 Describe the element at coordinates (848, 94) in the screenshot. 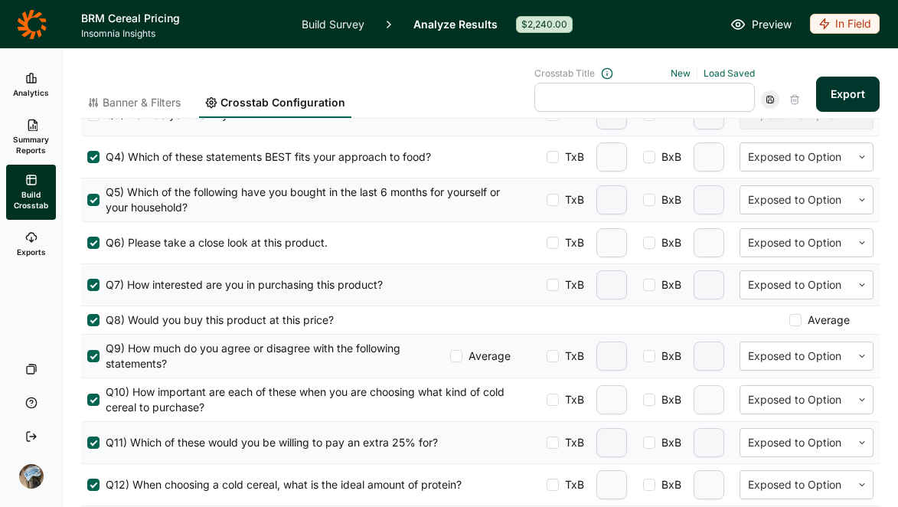

I see `button: Export` at that location.